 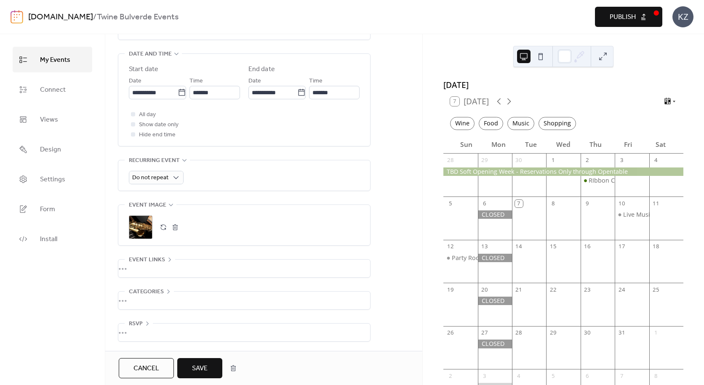 What do you see at coordinates (485, 247) in the screenshot?
I see `div: 13` at bounding box center [485, 247].